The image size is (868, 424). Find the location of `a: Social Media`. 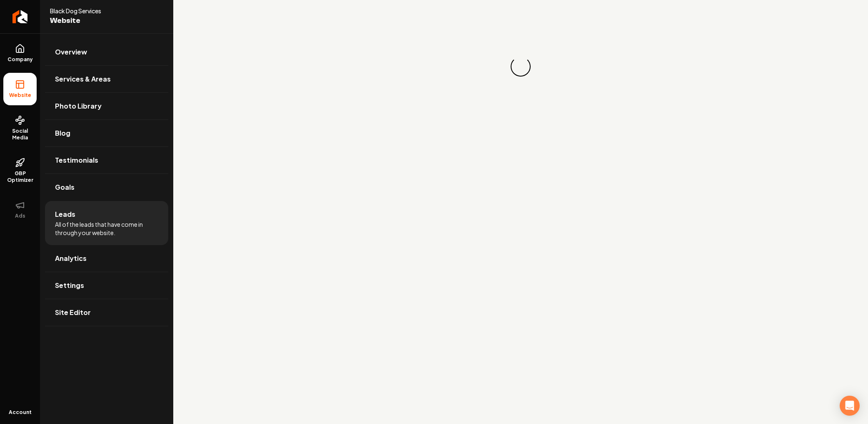

a: Social Media is located at coordinates (20, 128).